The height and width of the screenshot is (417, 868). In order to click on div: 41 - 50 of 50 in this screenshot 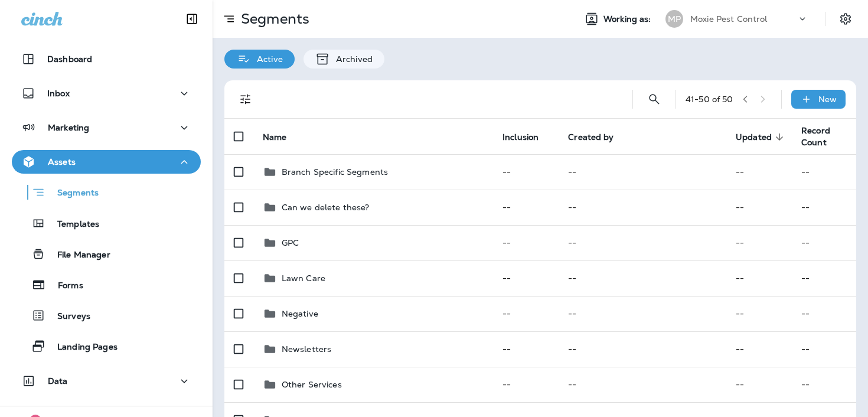, I will do `click(709, 99)`.